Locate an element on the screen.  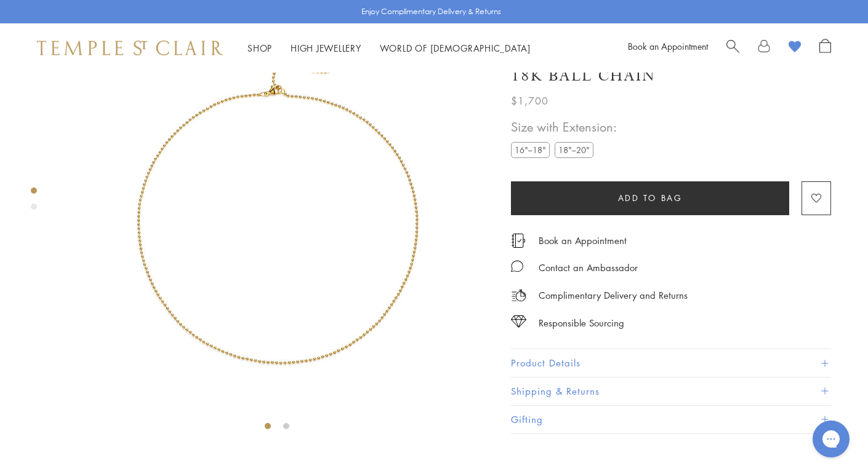
img: Temple St. Clair is located at coordinates (130, 48).